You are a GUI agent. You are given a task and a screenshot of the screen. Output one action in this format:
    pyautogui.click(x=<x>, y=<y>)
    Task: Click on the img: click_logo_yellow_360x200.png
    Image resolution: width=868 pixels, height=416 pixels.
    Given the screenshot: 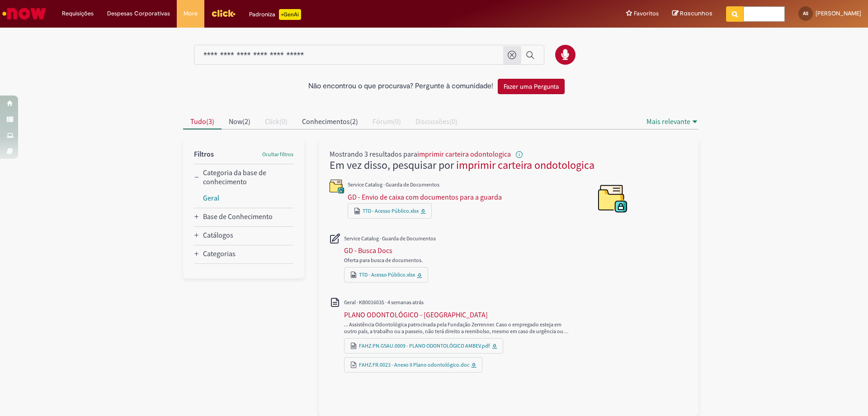 What is the action you would take?
    pyautogui.click(x=223, y=13)
    